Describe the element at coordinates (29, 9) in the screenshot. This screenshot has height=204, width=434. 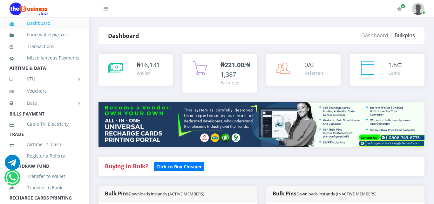
I see `img: Logo` at that location.